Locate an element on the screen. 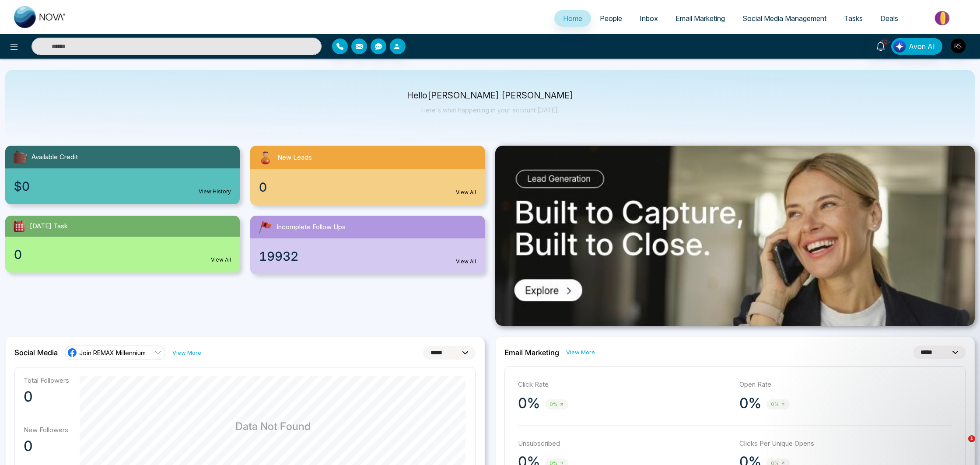 The height and width of the screenshot is (465, 980). span: Available Credit is located at coordinates (55, 157).